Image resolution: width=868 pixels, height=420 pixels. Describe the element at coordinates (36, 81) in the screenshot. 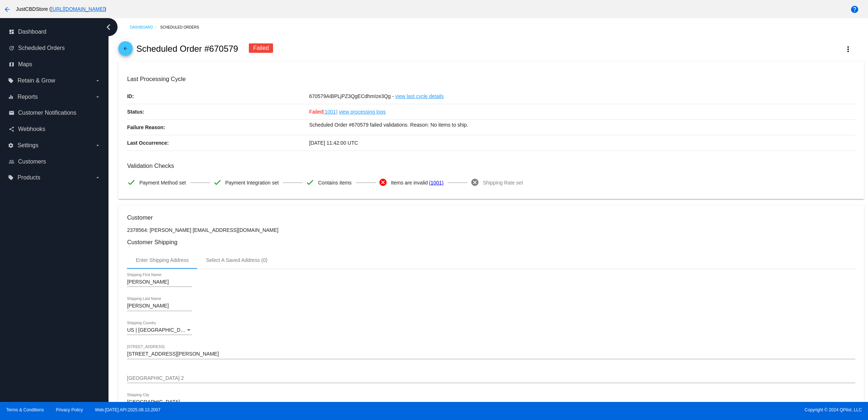

I see `span: Retain & Grow` at that location.